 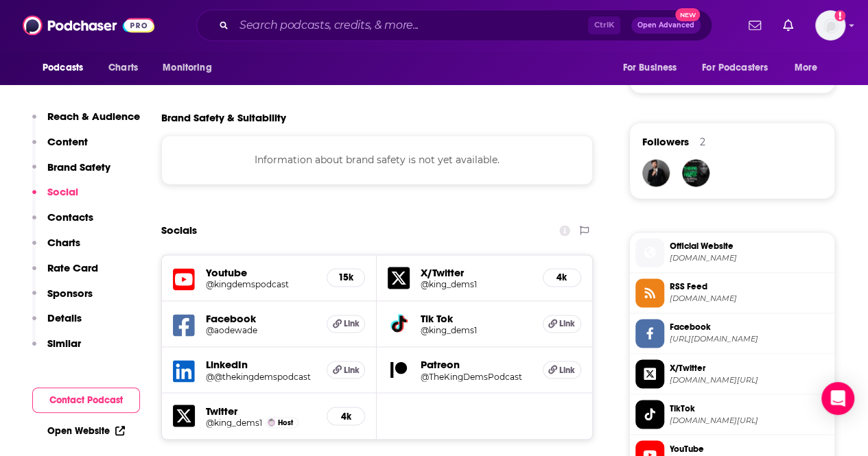 What do you see at coordinates (261, 410) in the screenshot?
I see `h5: Twitter` at bounding box center [261, 410].